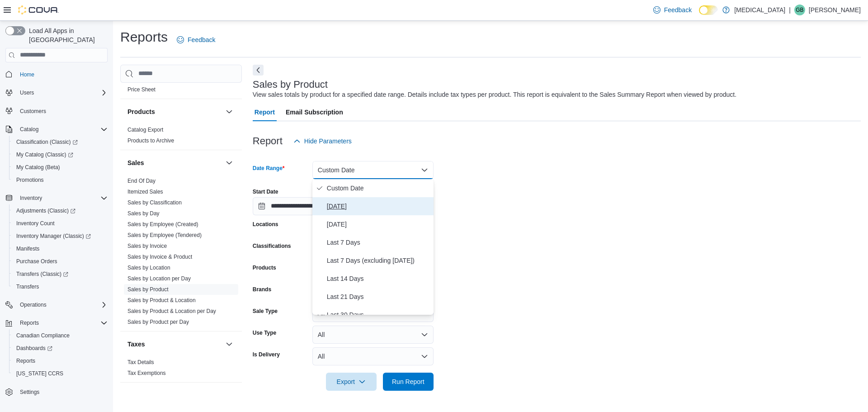  I want to click on a: Promotions, so click(30, 179).